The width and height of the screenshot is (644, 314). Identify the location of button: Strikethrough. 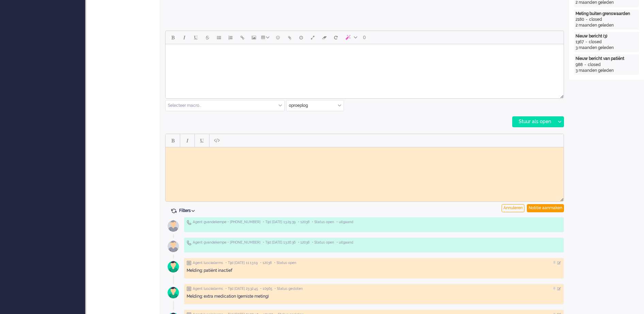
(207, 37).